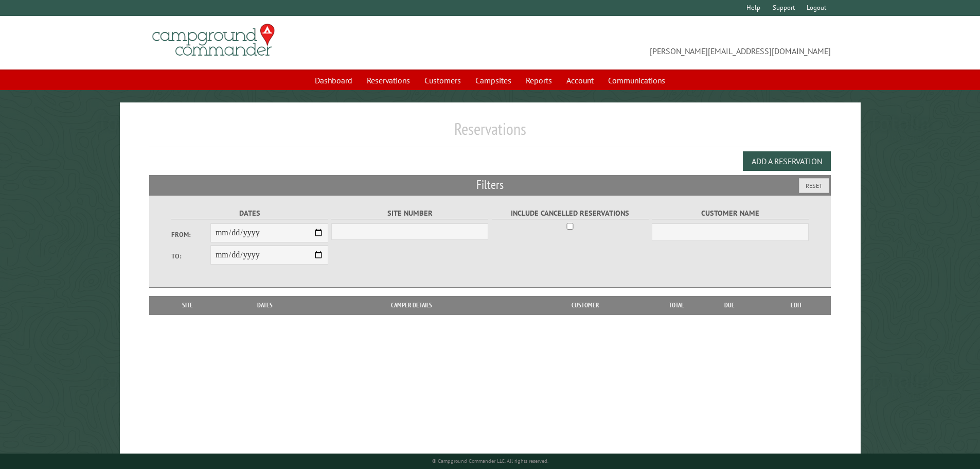 This screenshot has height=469, width=980. What do you see at coordinates (265, 305) in the screenshot?
I see `th: Dates` at bounding box center [265, 305].